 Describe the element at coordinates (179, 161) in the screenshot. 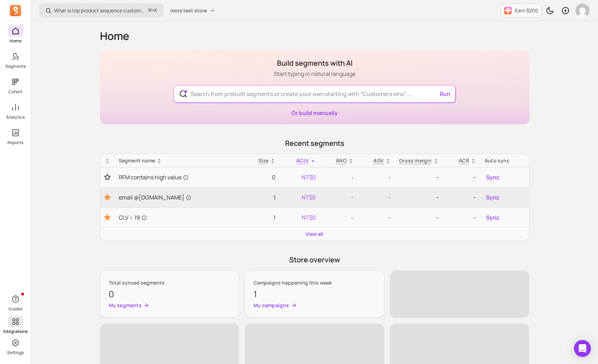

I see `div: Segment name` at that location.